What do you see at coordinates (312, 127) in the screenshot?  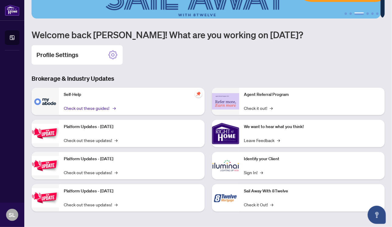 I see `p: We want to hear what you think!` at bounding box center [312, 127].